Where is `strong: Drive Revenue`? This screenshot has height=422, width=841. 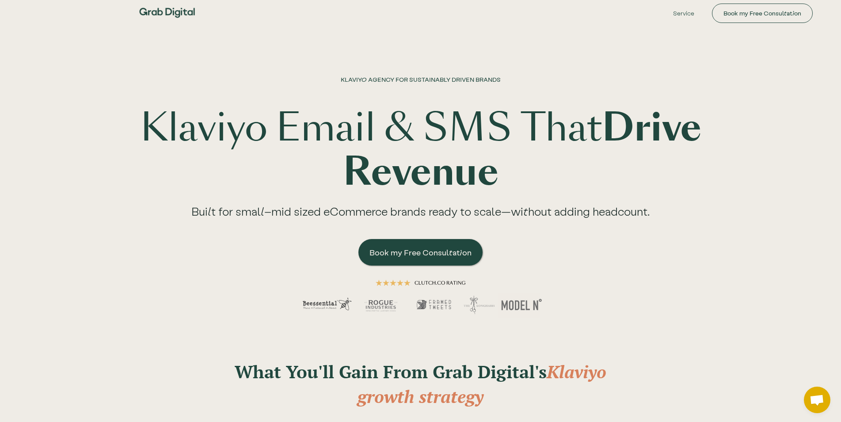 strong: Drive Revenue is located at coordinates (522, 150).